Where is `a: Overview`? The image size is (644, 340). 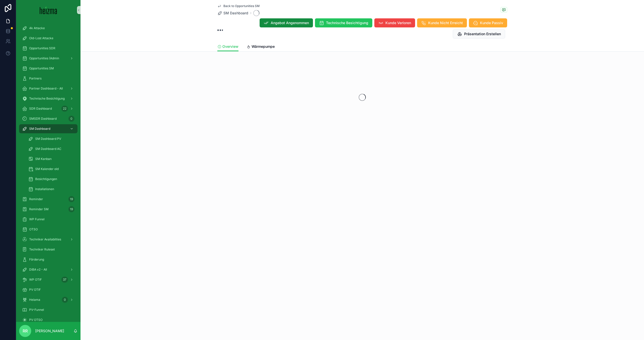
a: Overview is located at coordinates (228, 47).